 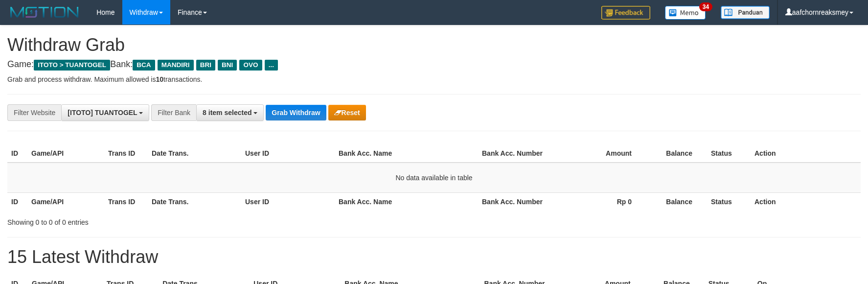 I want to click on span: ITOTO > TUANTOGEL, so click(x=72, y=65).